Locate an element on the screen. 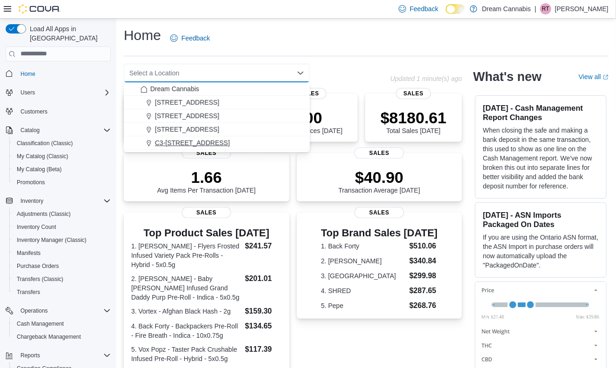 The width and height of the screenshot is (616, 368). a: Inventory Count is located at coordinates (36, 227).